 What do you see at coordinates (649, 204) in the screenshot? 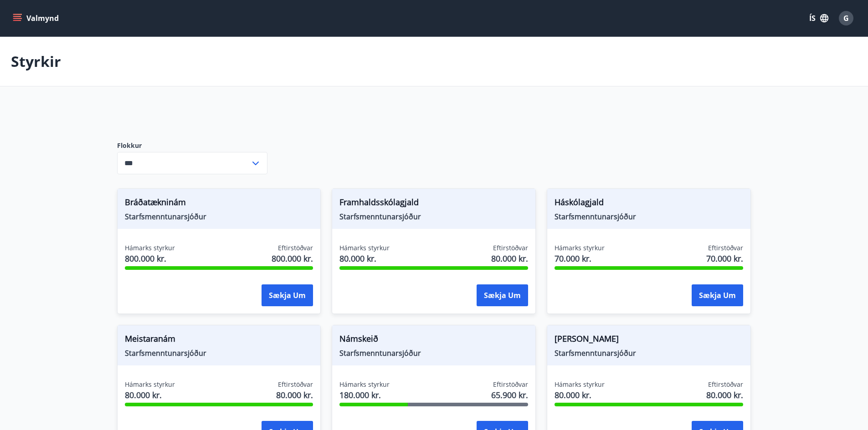
I see `span: Háskólagjald` at bounding box center [649, 204].